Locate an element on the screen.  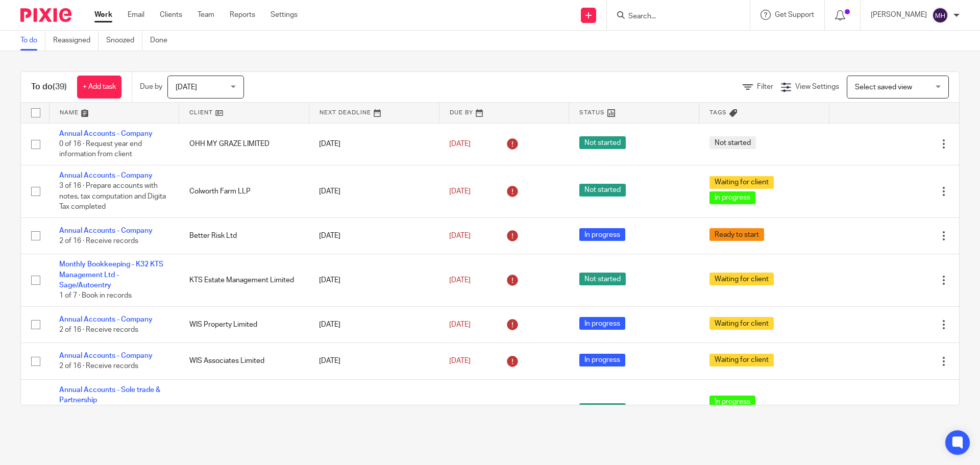
a: Snoozed is located at coordinates (124, 40).